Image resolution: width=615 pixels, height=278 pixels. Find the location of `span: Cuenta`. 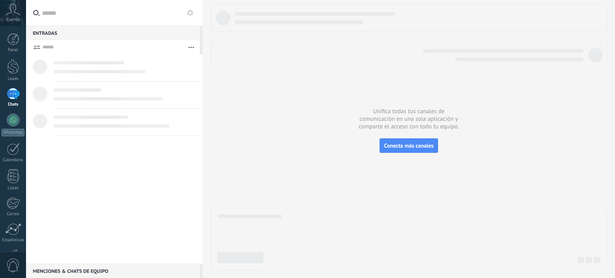

span: Cuenta is located at coordinates (13, 20).